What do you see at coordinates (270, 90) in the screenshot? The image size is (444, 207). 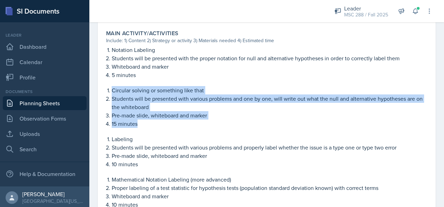 I see `p: Circular solving or something like that` at bounding box center [270, 90].